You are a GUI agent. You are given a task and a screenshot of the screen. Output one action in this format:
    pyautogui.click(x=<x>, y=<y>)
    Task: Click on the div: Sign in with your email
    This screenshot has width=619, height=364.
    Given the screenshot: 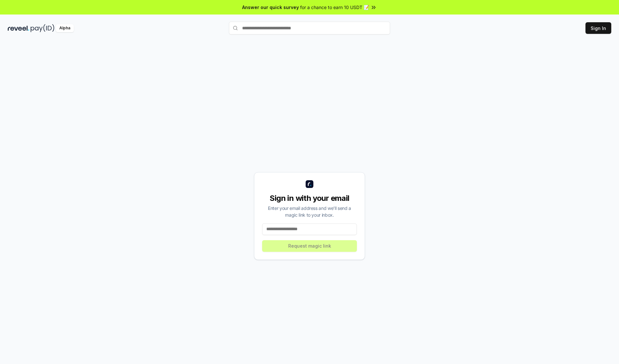 What is the action you would take?
    pyautogui.click(x=310, y=198)
    